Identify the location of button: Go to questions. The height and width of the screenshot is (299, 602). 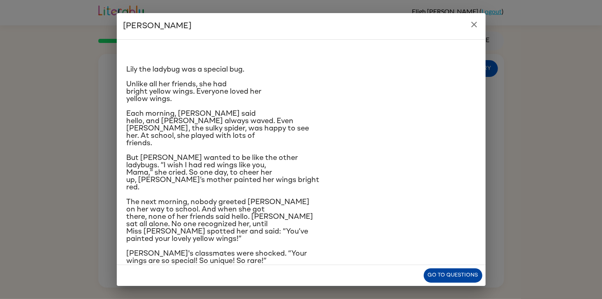
(453, 276).